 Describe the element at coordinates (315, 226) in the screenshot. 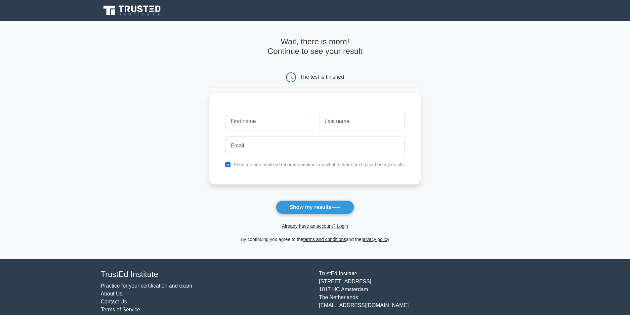

I see `a: Already have an account? Login` at that location.